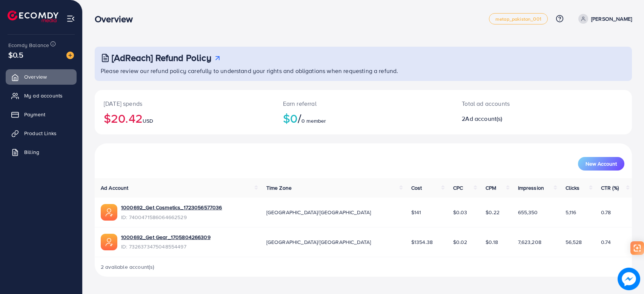 The height and width of the screenshot is (294, 644). Describe the element at coordinates (41, 115) in the screenshot. I see `a: Payment` at that location.